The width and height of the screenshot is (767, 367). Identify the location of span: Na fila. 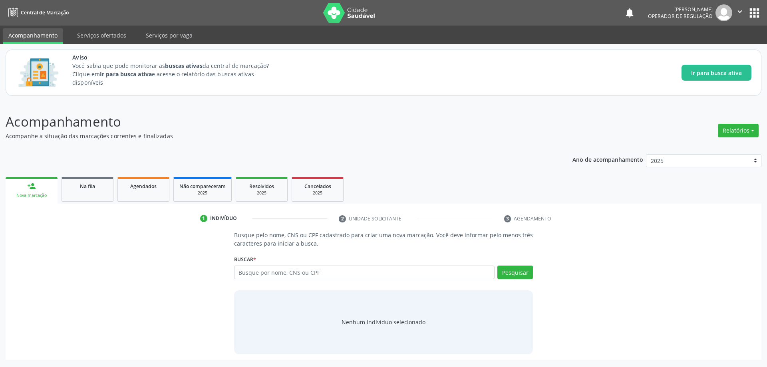
(88, 186).